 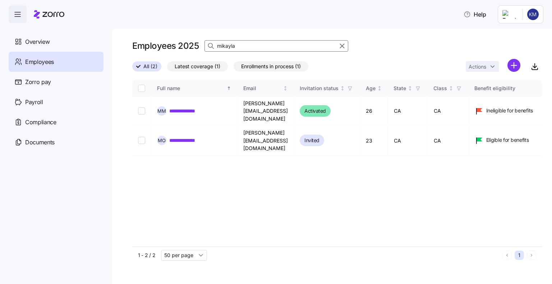 What do you see at coordinates (38, 82) in the screenshot?
I see `span: Zorro pay` at bounding box center [38, 82].